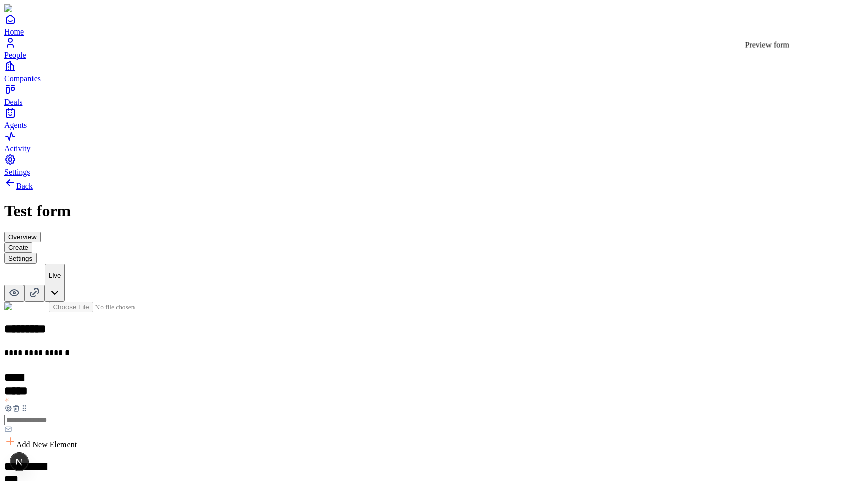 The height and width of the screenshot is (481, 868). Describe the element at coordinates (46, 444) in the screenshot. I see `span: Add New Element` at that location.